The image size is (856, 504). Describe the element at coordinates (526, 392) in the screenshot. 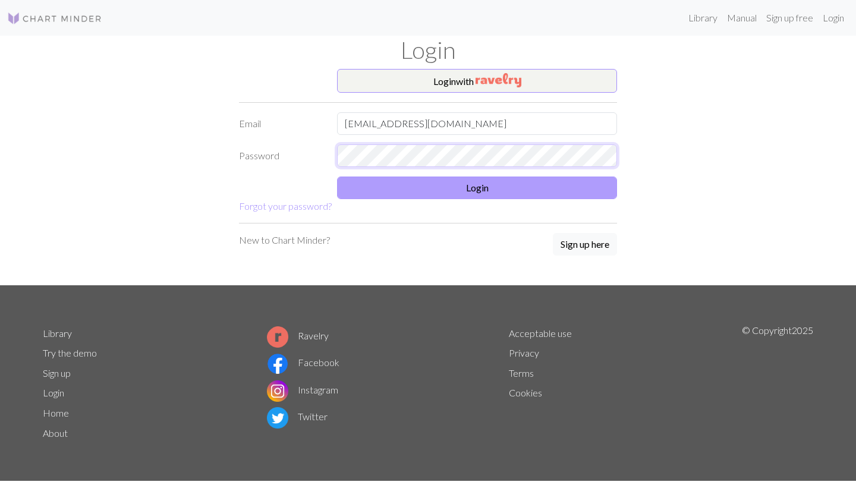

I see `a: Cookies` at that location.